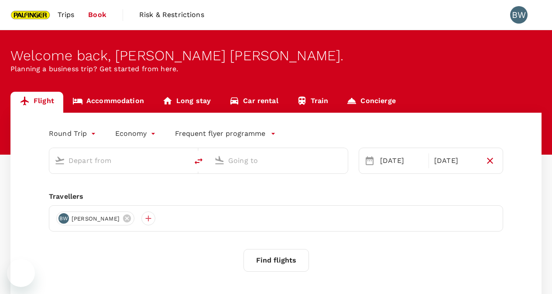 This screenshot has width=552, height=294. Describe the element at coordinates (66, 15) in the screenshot. I see `span: Trips` at that location.